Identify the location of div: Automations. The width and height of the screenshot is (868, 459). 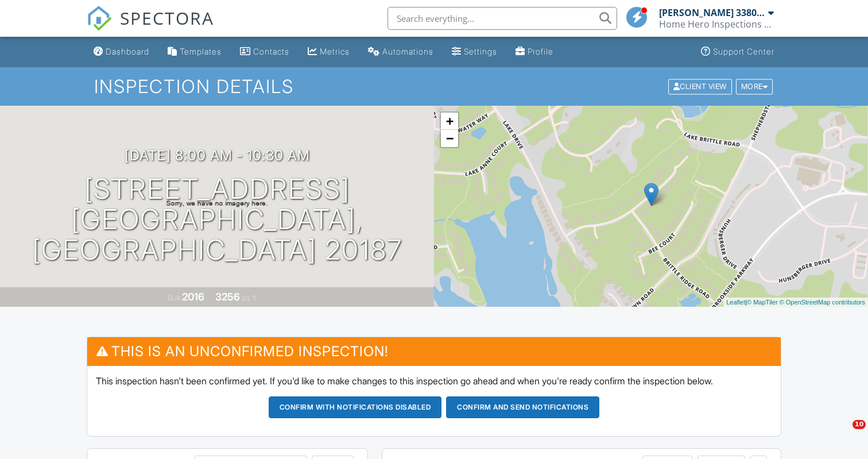
(407, 51).